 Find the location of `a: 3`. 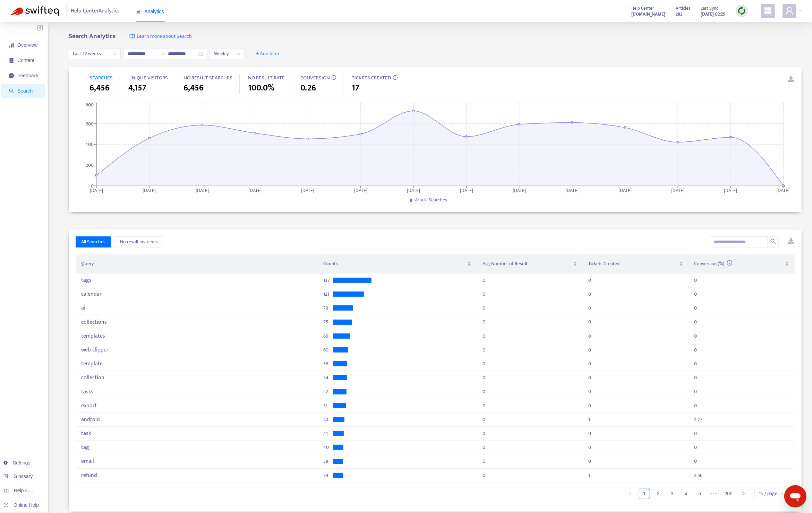

a: 3 is located at coordinates (672, 494).